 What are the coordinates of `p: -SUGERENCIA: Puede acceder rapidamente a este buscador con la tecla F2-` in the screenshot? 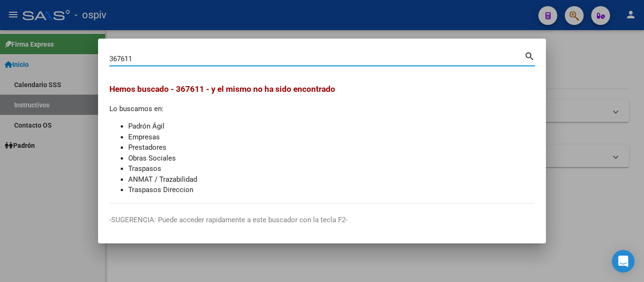 It's located at (322, 220).